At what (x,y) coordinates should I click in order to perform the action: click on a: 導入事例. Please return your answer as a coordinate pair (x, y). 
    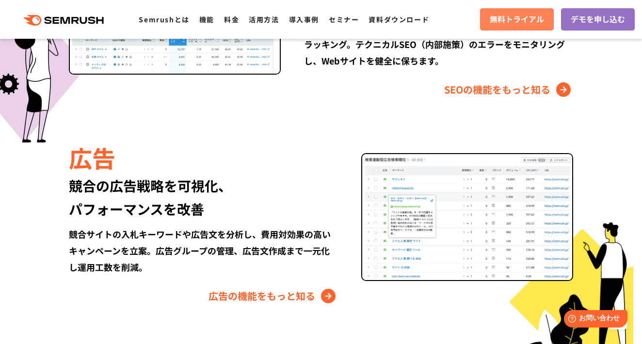
    Looking at the image, I should click on (304, 19).